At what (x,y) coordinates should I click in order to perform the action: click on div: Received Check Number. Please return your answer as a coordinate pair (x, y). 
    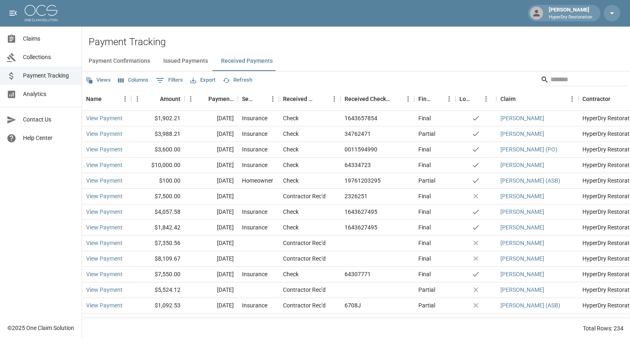
    Looking at the image, I should click on (368, 99).